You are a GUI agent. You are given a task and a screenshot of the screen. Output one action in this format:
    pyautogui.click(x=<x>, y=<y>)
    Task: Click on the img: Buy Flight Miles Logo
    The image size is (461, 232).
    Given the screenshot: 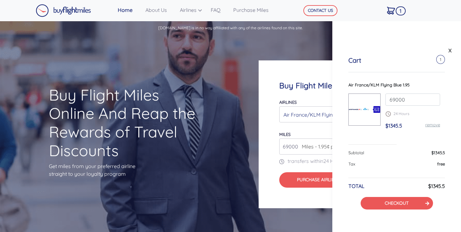 What is the action you would take?
    pyautogui.click(x=63, y=11)
    